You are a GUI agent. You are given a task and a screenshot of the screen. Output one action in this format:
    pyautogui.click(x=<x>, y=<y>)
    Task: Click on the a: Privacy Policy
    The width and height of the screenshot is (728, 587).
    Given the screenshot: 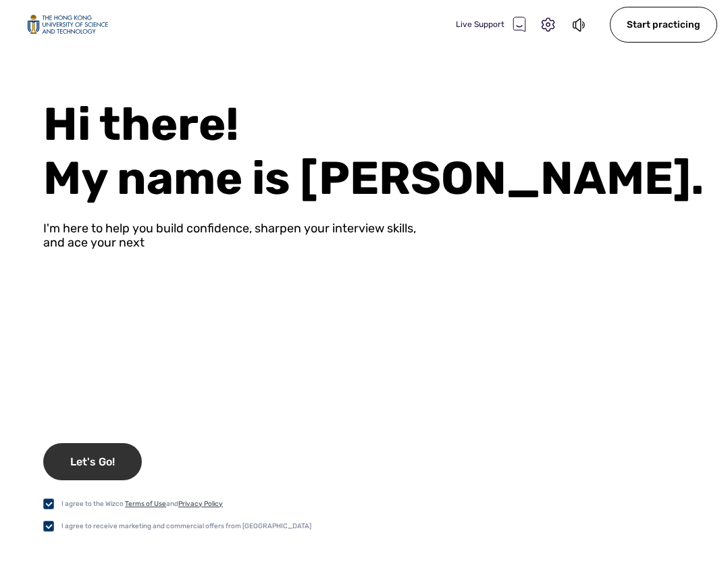 What is the action you would take?
    pyautogui.click(x=200, y=503)
    